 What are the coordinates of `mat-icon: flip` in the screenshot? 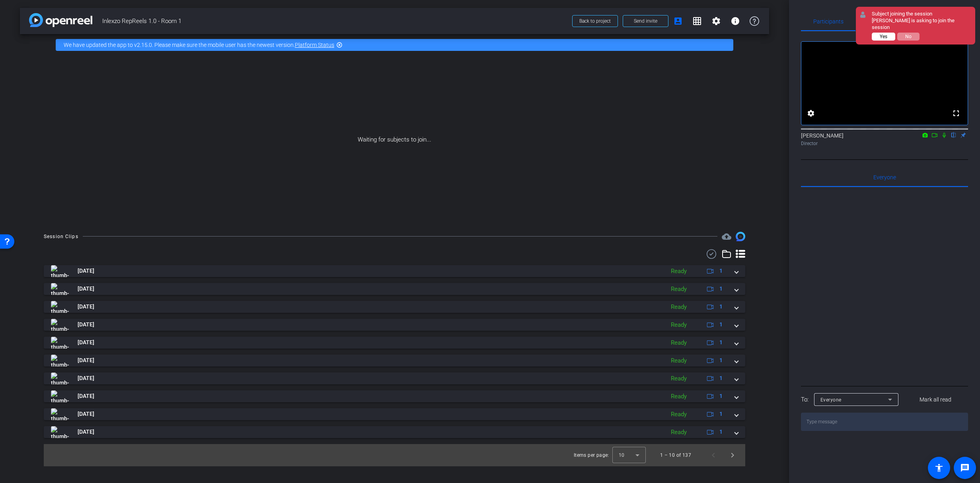 It's located at (953, 135).